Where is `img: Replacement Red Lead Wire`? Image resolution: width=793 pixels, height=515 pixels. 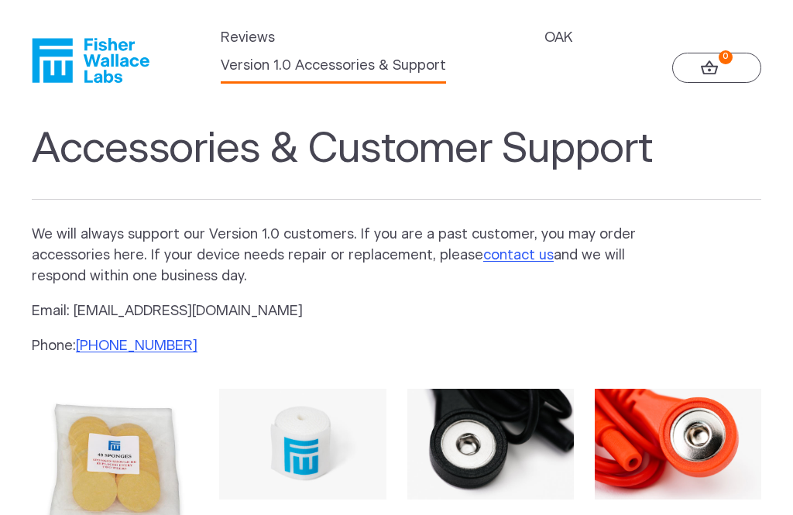
img: Replacement Red Lead Wire is located at coordinates (677, 444).